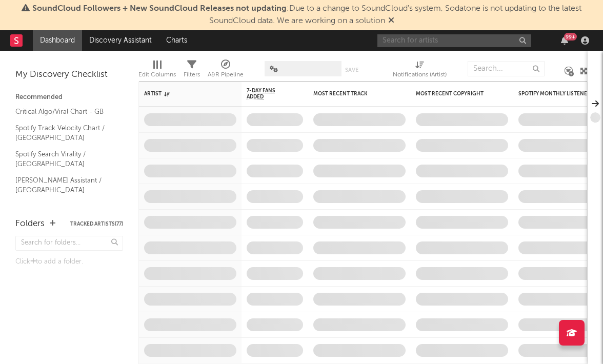 This screenshot has width=603, height=364. I want to click on button: Save, so click(352, 69).